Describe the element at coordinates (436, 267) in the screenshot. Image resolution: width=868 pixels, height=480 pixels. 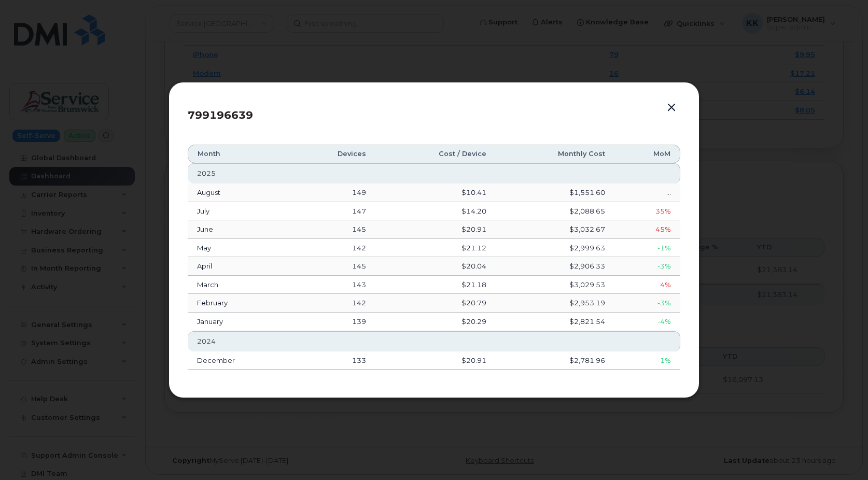
I see `td: $20.04` at that location.